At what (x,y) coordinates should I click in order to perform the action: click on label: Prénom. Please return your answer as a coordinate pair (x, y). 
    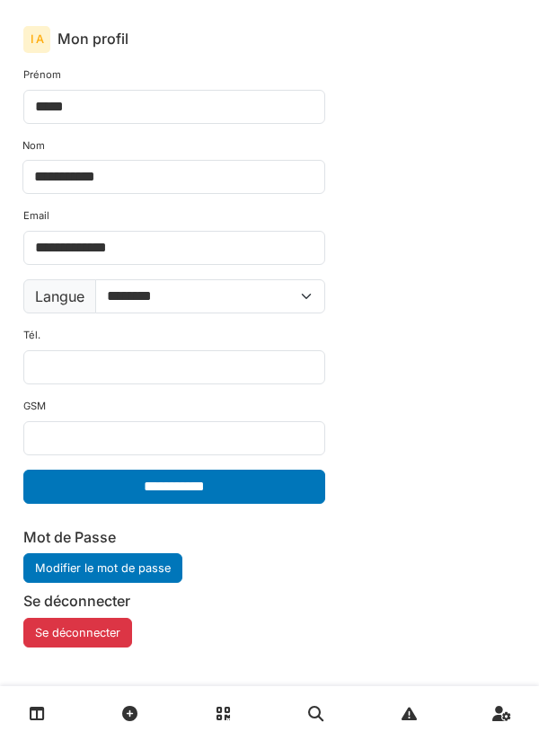
    Looking at the image, I should click on (42, 75).